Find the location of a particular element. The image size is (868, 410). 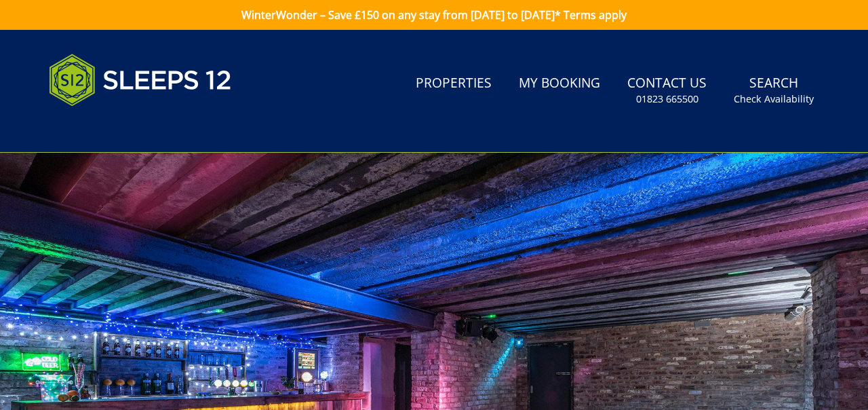

a: My Booking is located at coordinates (559, 83).